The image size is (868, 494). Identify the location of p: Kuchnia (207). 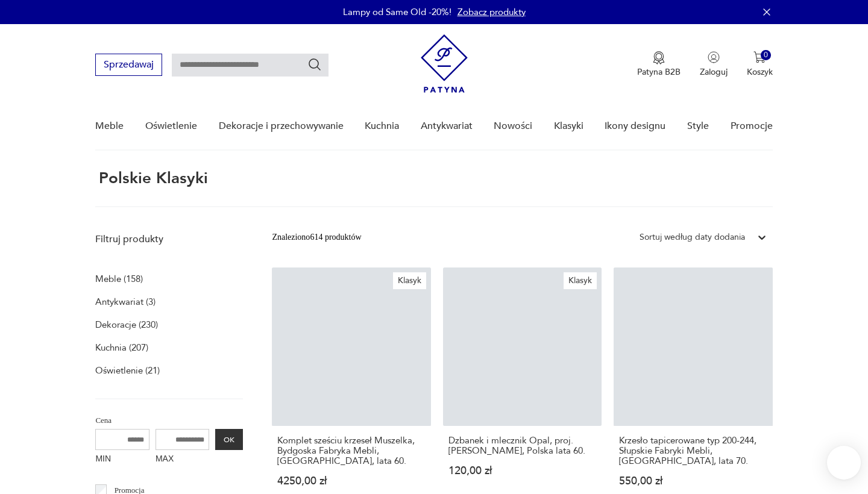
(122, 348).